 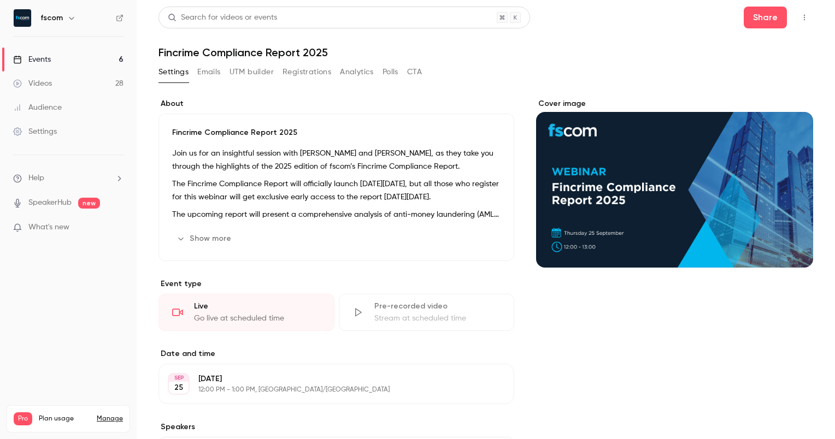 I want to click on div: SEP, so click(x=179, y=378).